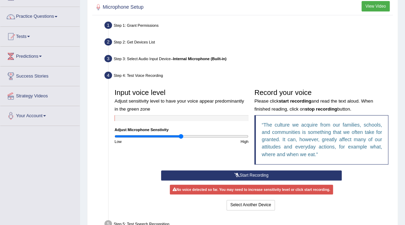  I want to click on small: Adjust sensitivity level to have your voice appear predominantly in the green zone, so click(179, 105).